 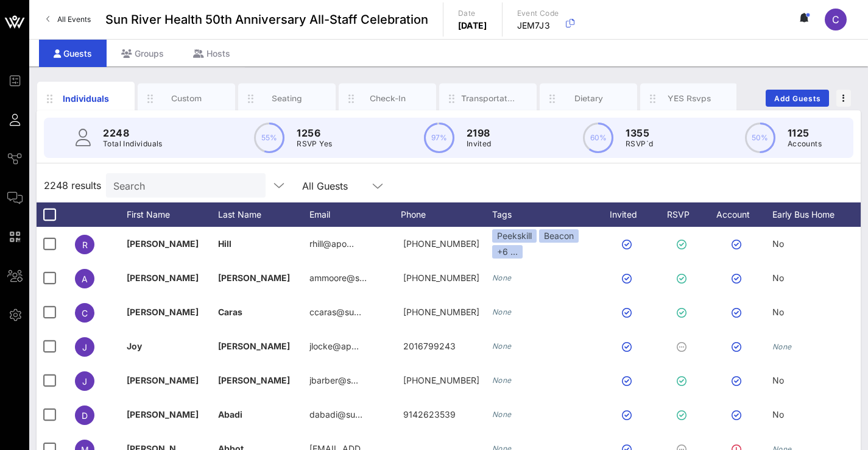 What do you see at coordinates (85, 415) in the screenshot?
I see `span: D` at bounding box center [85, 415].